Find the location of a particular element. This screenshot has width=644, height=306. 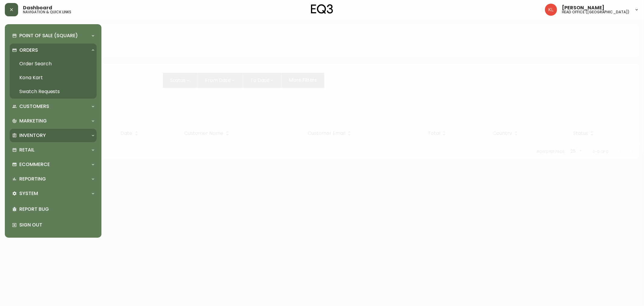

p: Marketing is located at coordinates (33, 121).